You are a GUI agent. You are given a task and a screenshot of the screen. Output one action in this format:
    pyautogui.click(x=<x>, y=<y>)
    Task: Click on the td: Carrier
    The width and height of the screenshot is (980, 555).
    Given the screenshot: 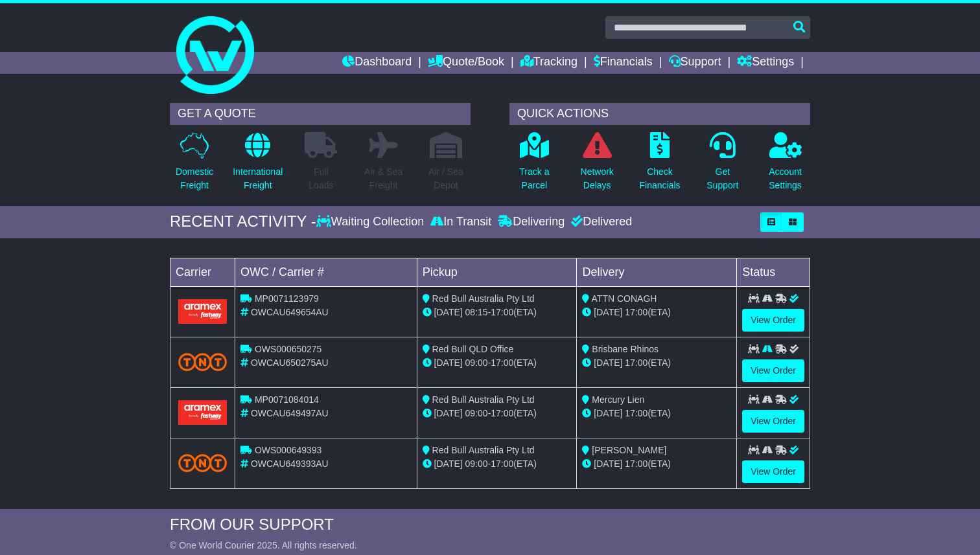 What is the action you would take?
    pyautogui.click(x=203, y=272)
    